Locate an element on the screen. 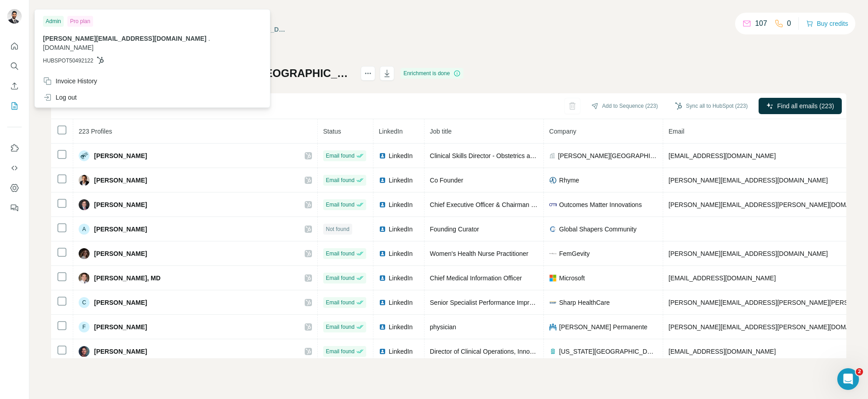  span: FemGevity is located at coordinates (575, 254).